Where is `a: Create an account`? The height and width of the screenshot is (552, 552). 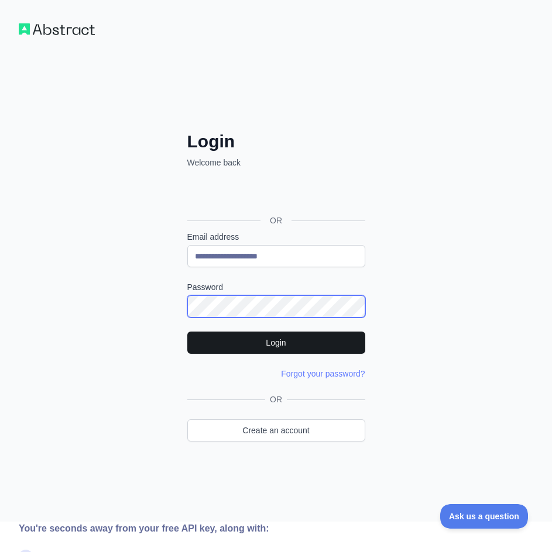
a: Create an account is located at coordinates (276, 431).